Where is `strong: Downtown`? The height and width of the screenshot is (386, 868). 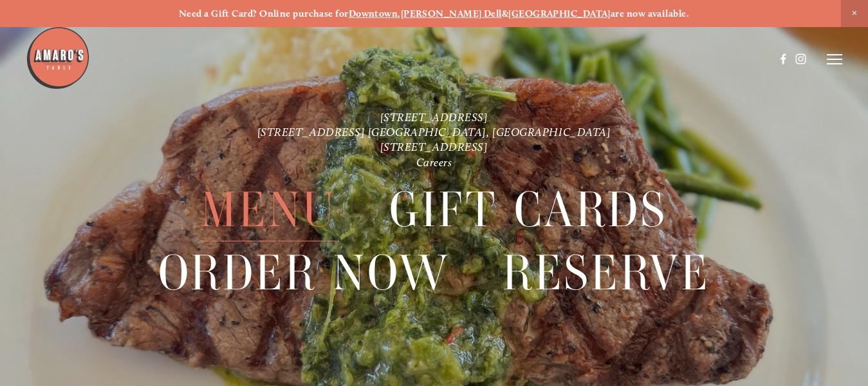
strong: Downtown is located at coordinates (373, 14).